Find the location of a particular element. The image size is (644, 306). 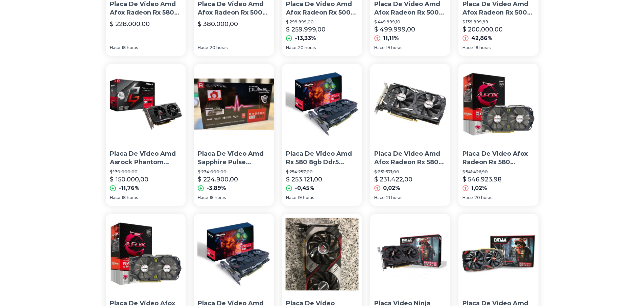

img: Placa De Video Amd Rx 580 8gb Ddr5 256bit Dvi Hdmi Dp Radeon is located at coordinates (322, 104).